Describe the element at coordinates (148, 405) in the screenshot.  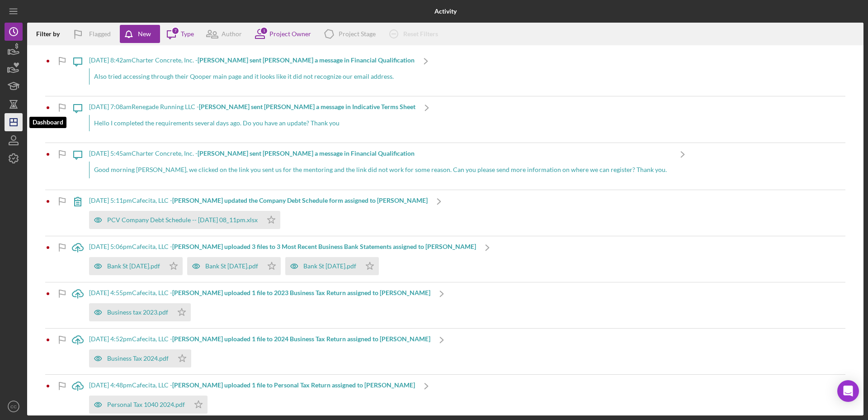
I see `button: Personal Tax 1040 2024.pdf` at that location.